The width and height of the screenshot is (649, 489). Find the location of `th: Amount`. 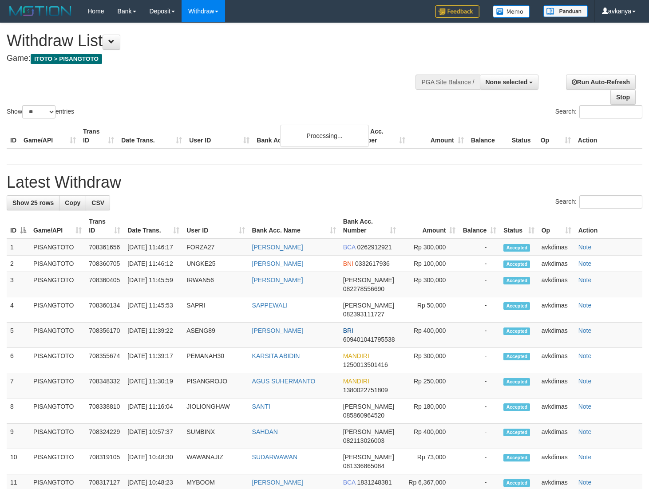

th: Amount is located at coordinates (438, 136).